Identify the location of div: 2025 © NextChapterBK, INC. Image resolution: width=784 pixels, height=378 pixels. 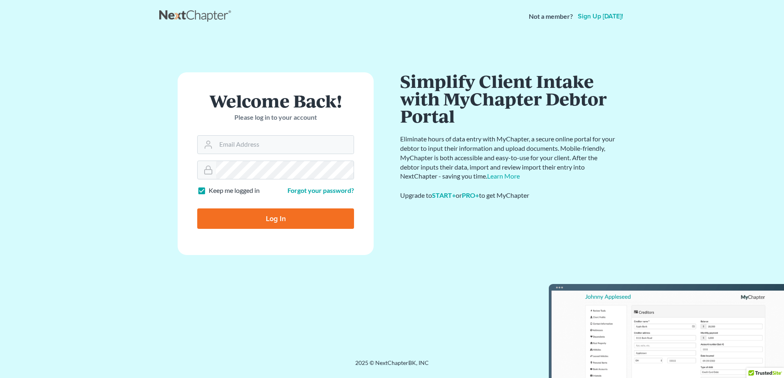
(392, 366).